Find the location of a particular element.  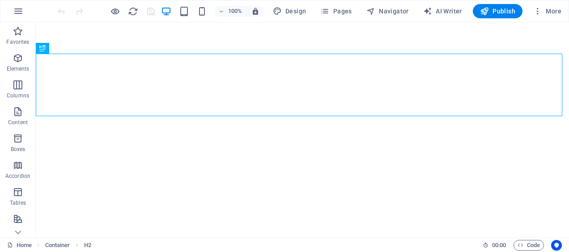

span: Publish is located at coordinates (498, 11).